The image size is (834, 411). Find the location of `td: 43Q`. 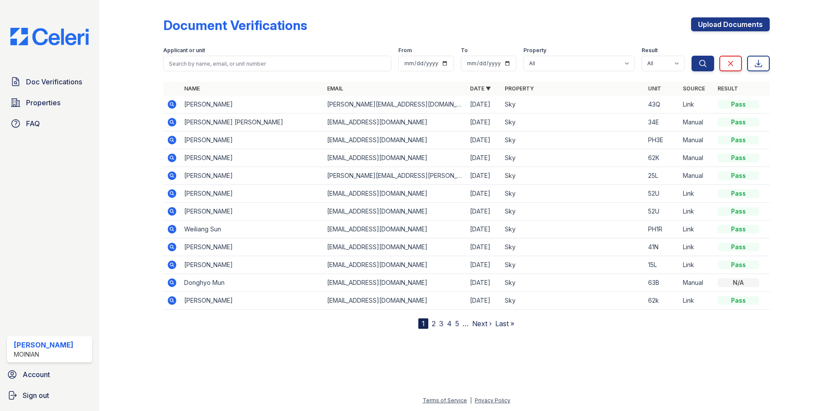

td: 43Q is located at coordinates (662, 104).